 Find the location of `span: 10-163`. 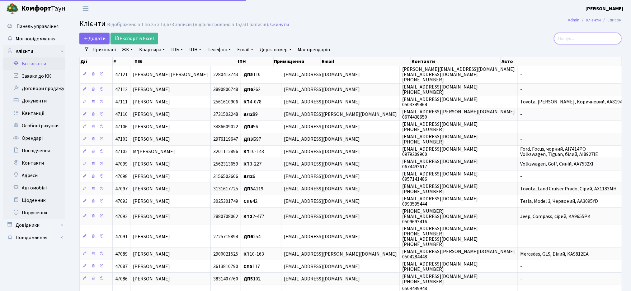

span: 10-163 is located at coordinates (254, 254).